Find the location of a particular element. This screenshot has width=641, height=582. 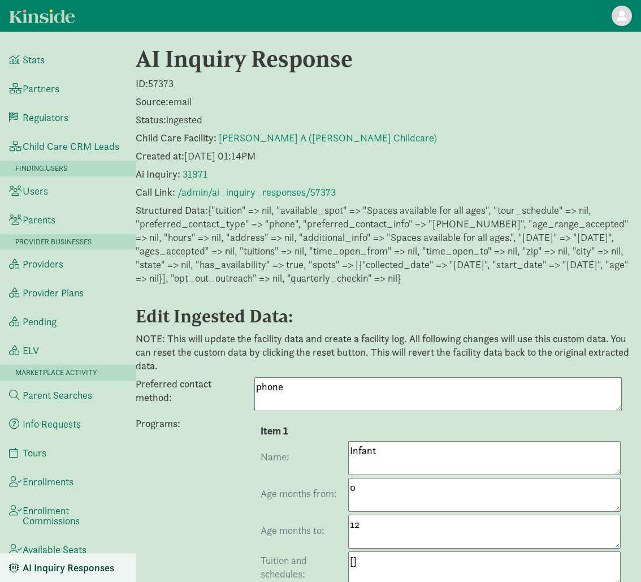

span: Finding Users is located at coordinates (41, 168).